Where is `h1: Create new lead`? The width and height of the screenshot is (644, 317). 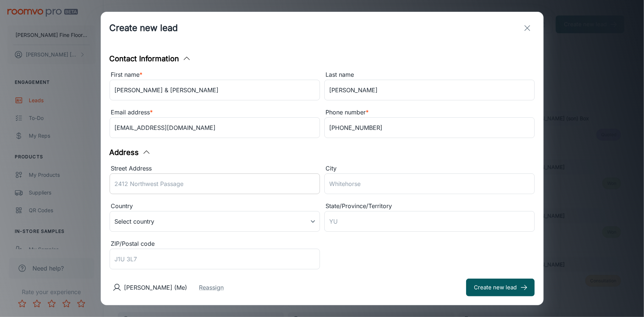 h1: Create new lead is located at coordinates (144, 28).